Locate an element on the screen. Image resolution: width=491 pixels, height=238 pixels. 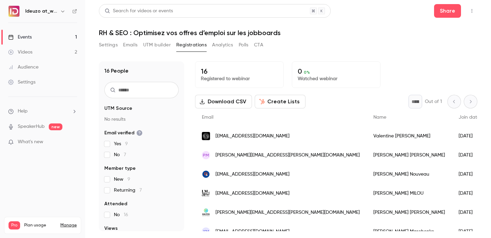
span: New is located at coordinates (122, 179).